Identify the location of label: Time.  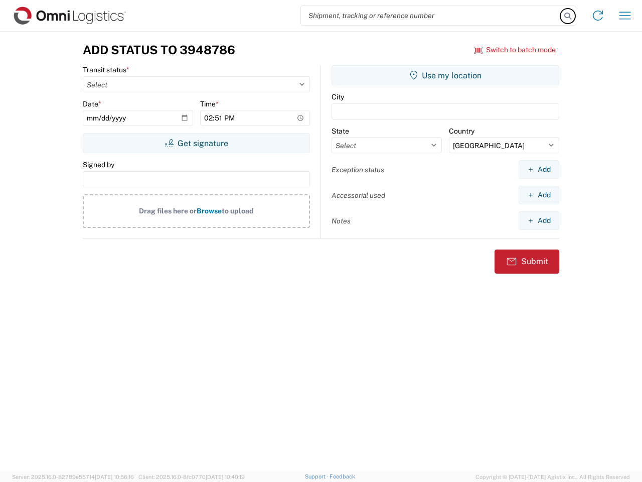
(209, 104).